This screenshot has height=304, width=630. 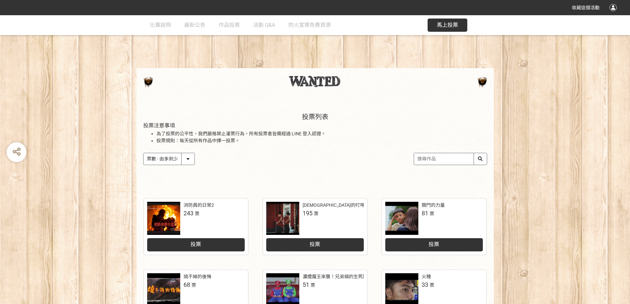 I want to click on span: 33, so click(x=425, y=284).